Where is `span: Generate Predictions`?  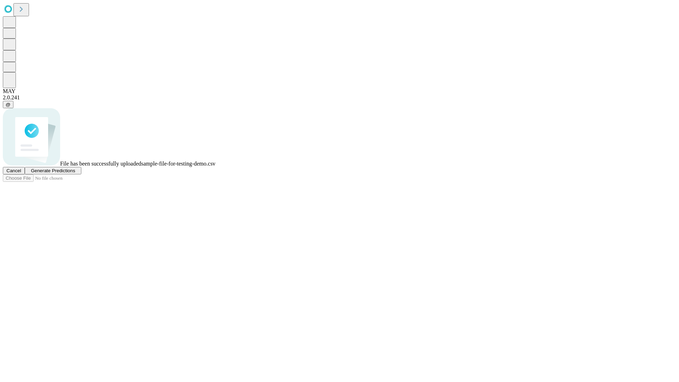
span: Generate Predictions is located at coordinates (53, 170).